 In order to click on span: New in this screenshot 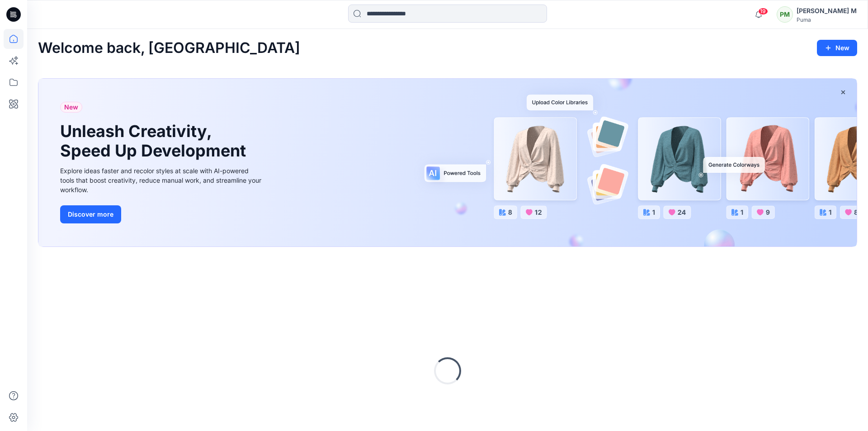, I will do `click(71, 107)`.